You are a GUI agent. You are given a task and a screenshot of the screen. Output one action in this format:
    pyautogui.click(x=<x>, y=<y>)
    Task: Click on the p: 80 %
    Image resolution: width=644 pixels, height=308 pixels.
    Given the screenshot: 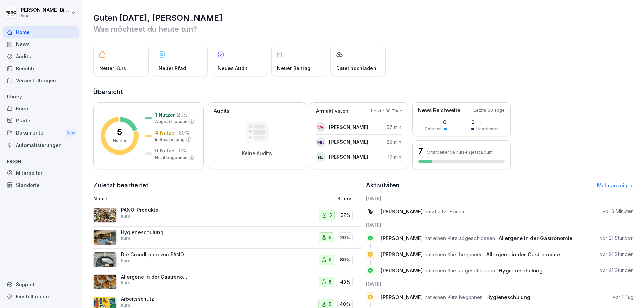 What is the action you would take?
    pyautogui.click(x=184, y=132)
    